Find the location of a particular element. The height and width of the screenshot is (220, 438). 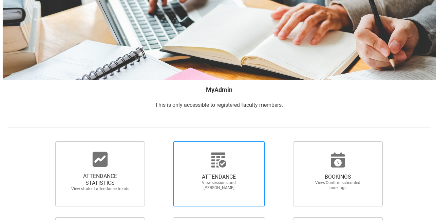

h2: MyAdmin is located at coordinates (219, 90).